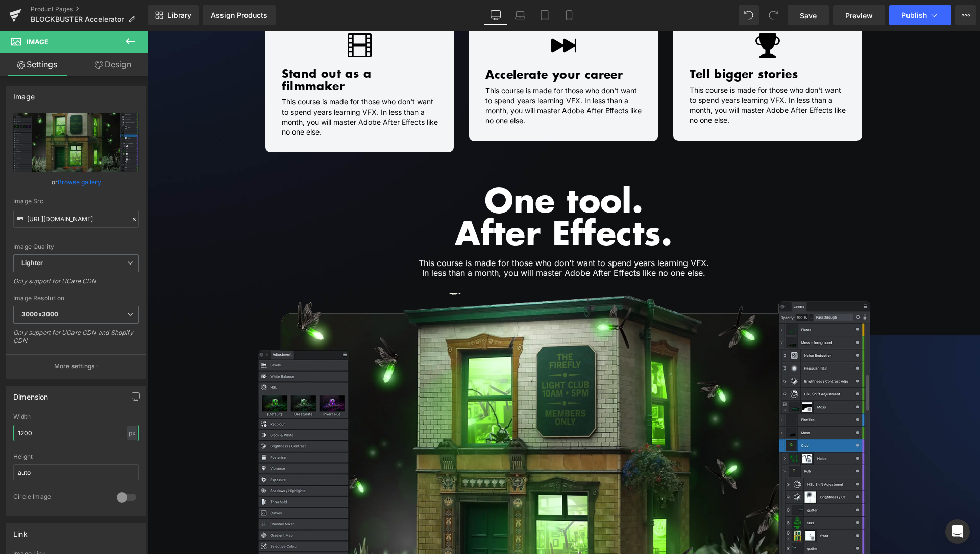  Describe the element at coordinates (76, 218) in the screenshot. I see `input: Link` at that location.